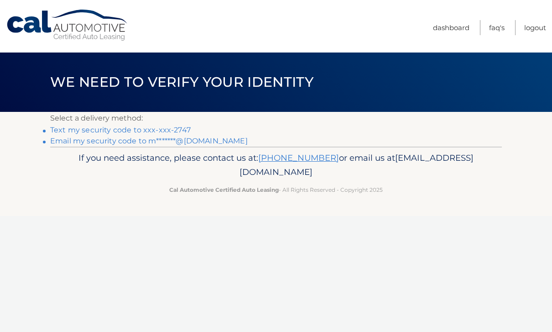 The width and height of the screenshot is (552, 332). Describe the element at coordinates (68, 25) in the screenshot. I see `a: Cal Automotive` at that location.